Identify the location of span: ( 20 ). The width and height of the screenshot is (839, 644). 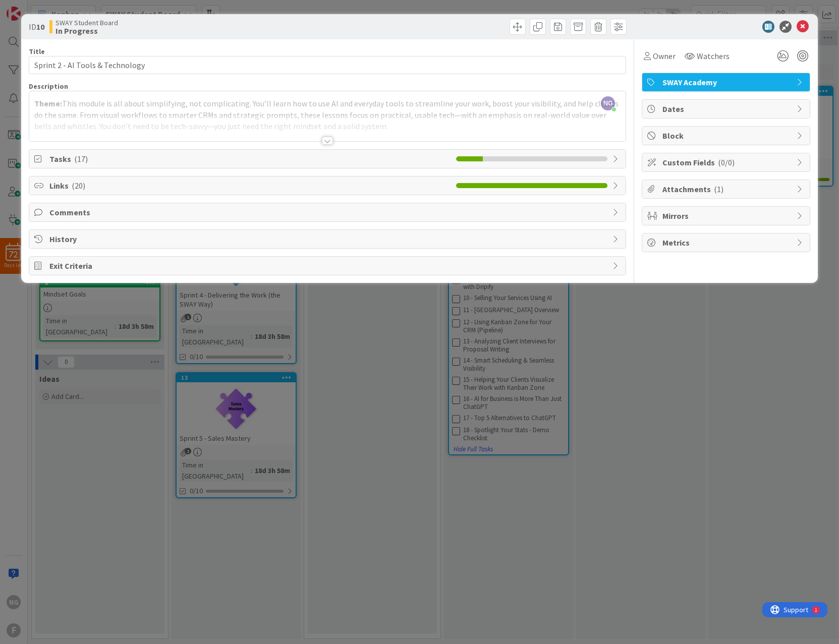
(78, 185).